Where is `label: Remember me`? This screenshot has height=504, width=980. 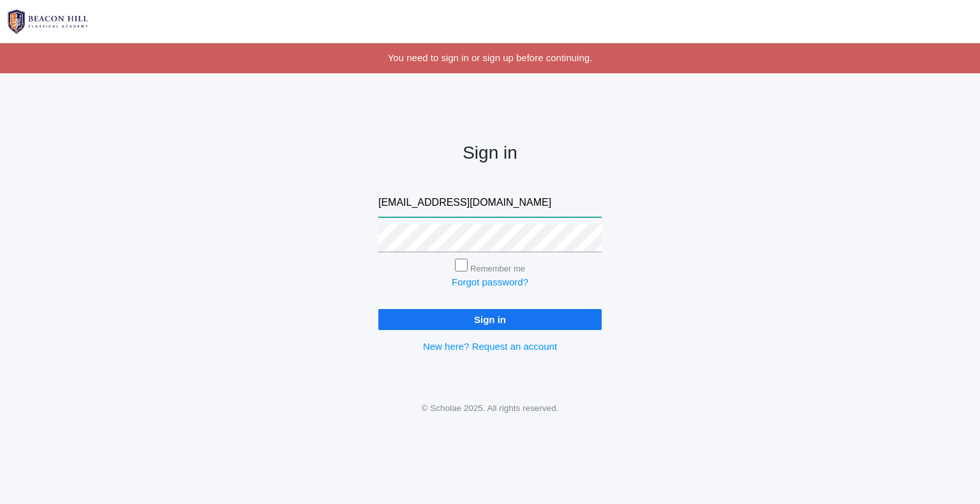
label: Remember me is located at coordinates (498, 268).